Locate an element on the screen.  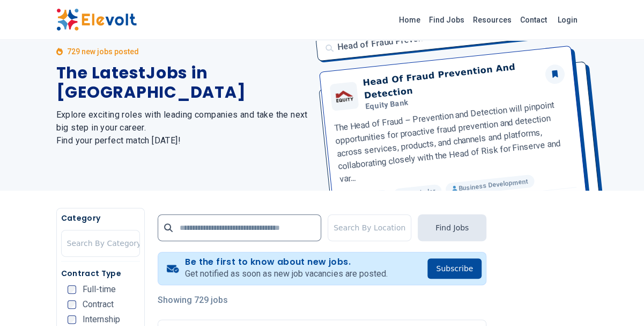
p: Showing 729 jobs is located at coordinates (322, 300).